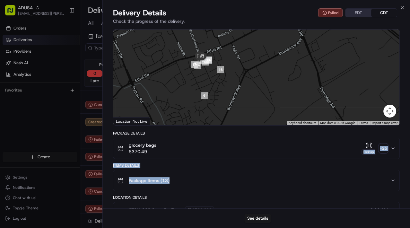  Describe the element at coordinates (256, 180) in the screenshot. I see `button: Package Items (13)` at that location.